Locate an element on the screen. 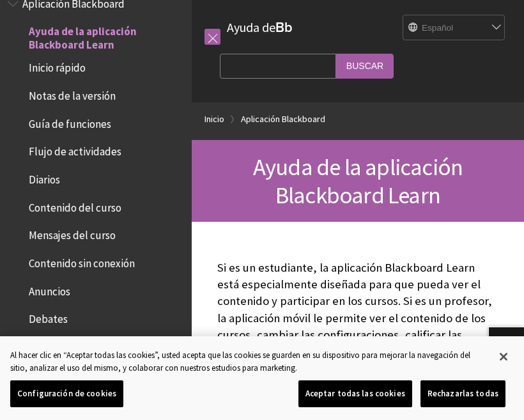 This screenshot has width=524, height=420. span: Mensajes del curso is located at coordinates (73, 233).